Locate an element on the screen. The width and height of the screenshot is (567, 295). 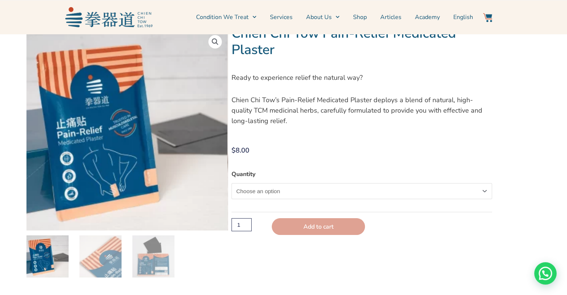
a: View full-screen image gallery is located at coordinates (215, 42).